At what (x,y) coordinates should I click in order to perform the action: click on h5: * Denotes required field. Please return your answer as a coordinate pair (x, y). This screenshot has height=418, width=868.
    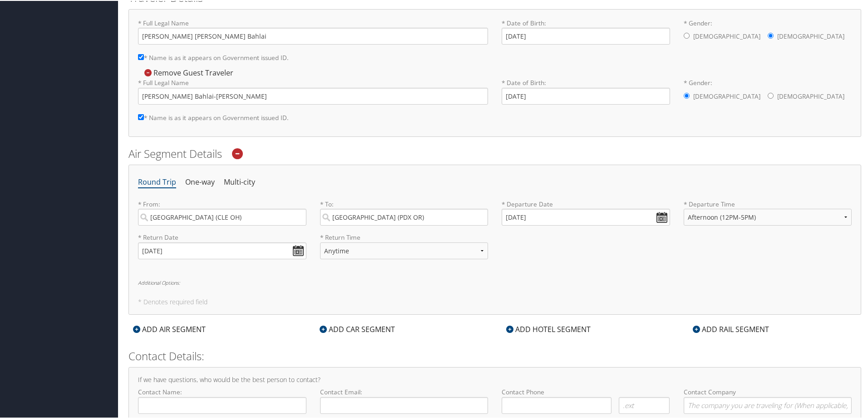
    Looking at the image, I should click on (495, 301).